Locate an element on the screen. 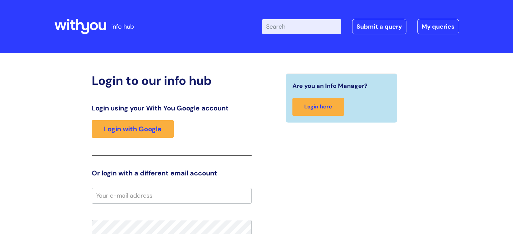 Image resolution: width=513 pixels, height=234 pixels. a: My queries is located at coordinates (438, 27).